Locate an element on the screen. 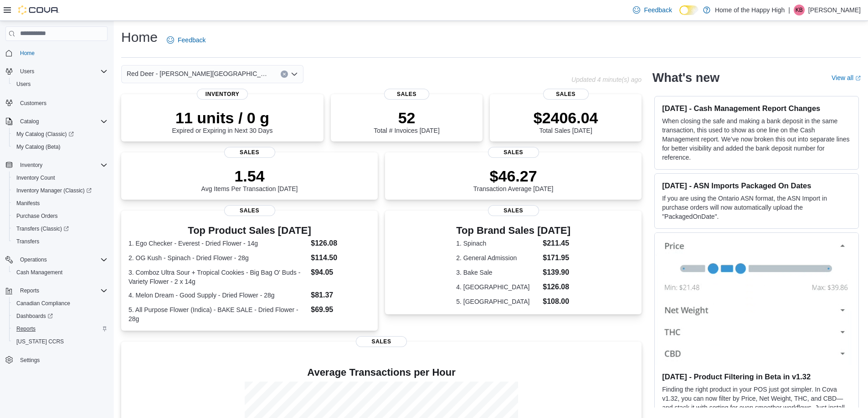 The width and height of the screenshot is (868, 418). dt: 2. General Admission is located at coordinates (497, 258).